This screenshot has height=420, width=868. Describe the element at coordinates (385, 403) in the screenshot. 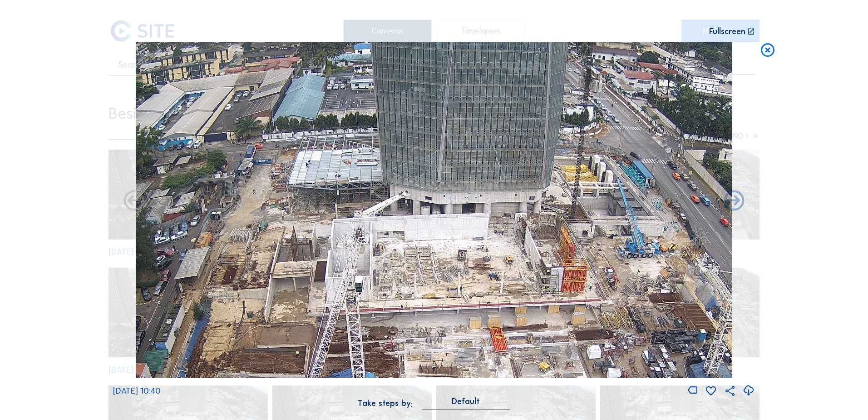

I see `div: Take steps by:` at that location.